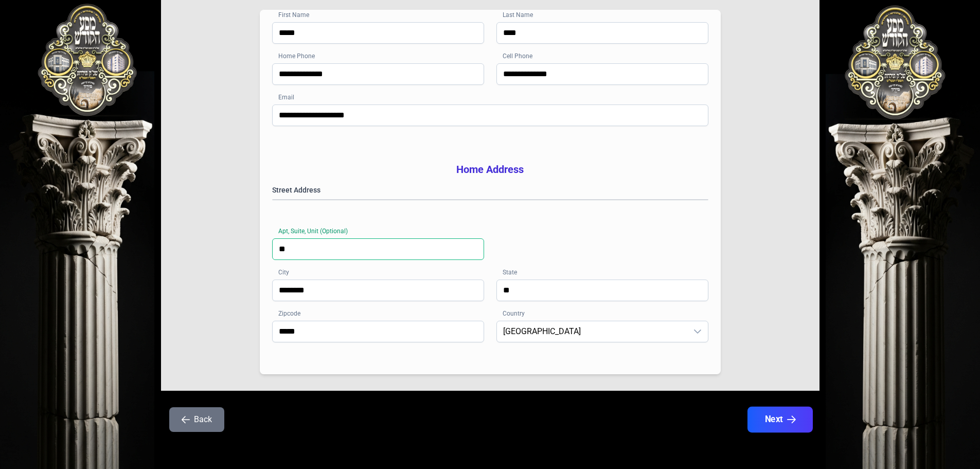 Image resolution: width=980 pixels, height=469 pixels. What do you see at coordinates (490, 190) in the screenshot?
I see `label: Street Address` at bounding box center [490, 190].